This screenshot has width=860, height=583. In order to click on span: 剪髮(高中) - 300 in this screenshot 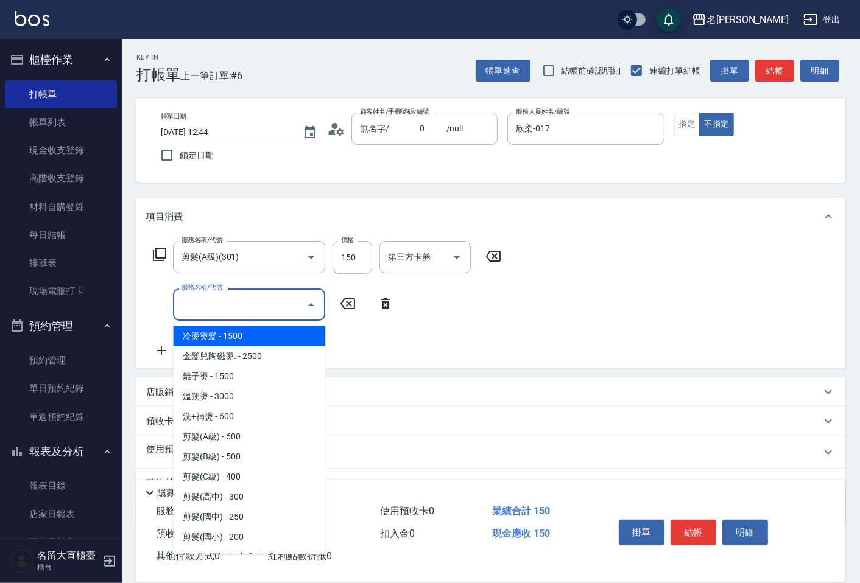, I will do `click(249, 497)`.